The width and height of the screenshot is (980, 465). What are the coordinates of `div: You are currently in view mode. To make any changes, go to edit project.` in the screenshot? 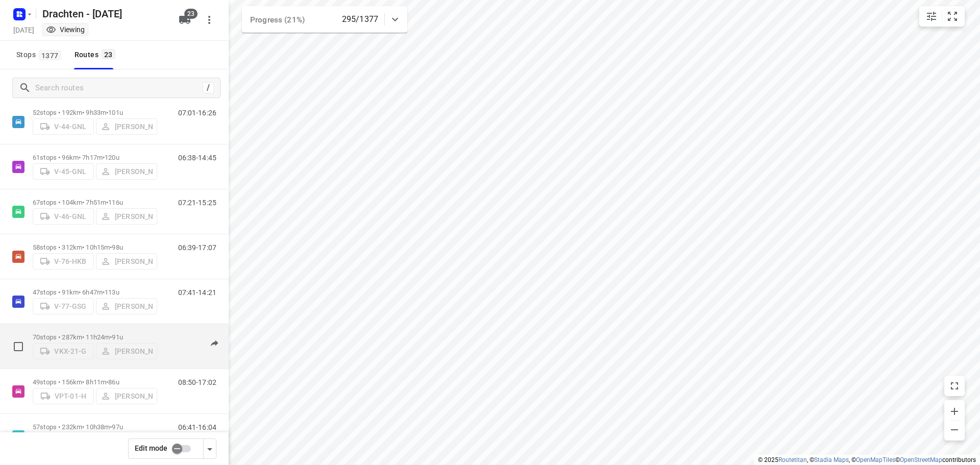 It's located at (65, 30).